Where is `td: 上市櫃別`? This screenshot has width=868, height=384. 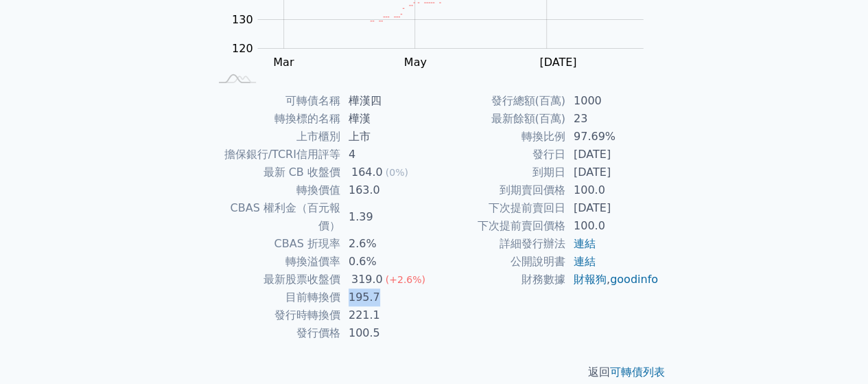 td: 上市櫃別 is located at coordinates (274, 136).